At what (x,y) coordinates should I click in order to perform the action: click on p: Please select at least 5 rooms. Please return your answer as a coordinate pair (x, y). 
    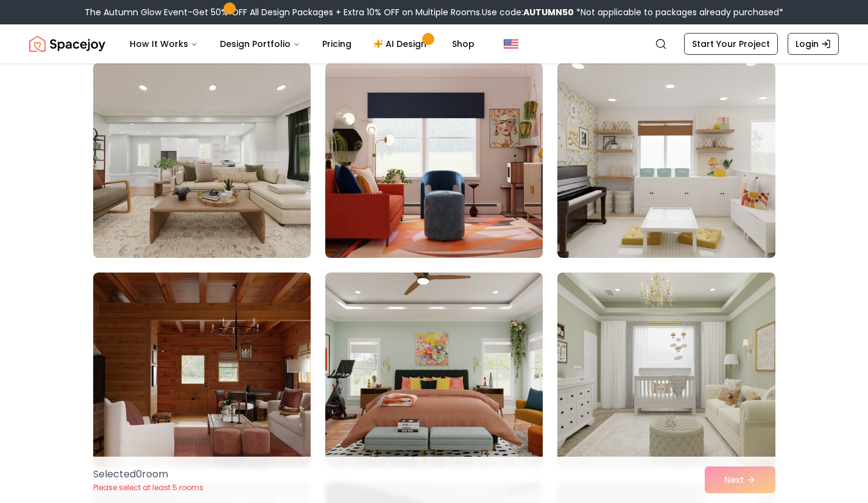
    Looking at the image, I should click on (148, 487).